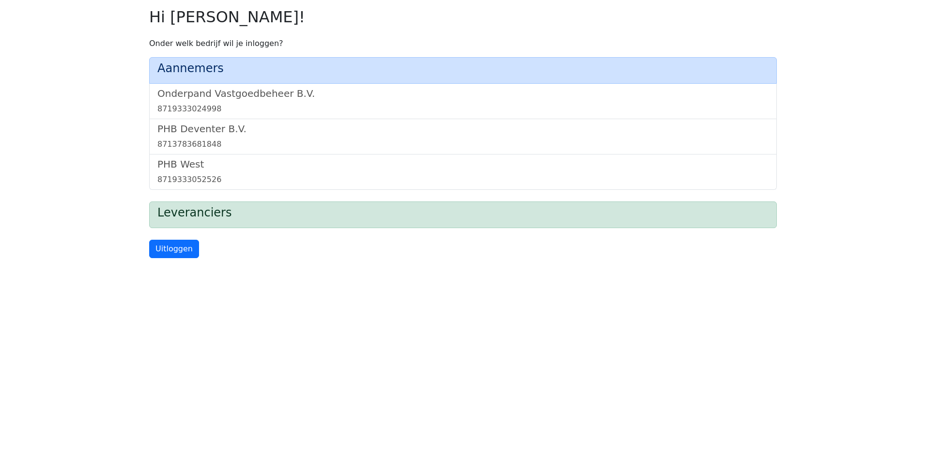  I want to click on div: 8713783681848, so click(463, 144).